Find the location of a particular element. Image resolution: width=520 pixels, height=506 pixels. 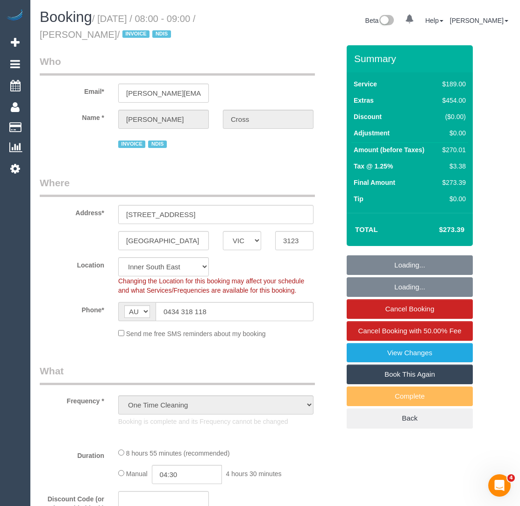

span: Changing the Location for this booking may affect your schedule and what Services/Frequencies are... is located at coordinates (211, 286).